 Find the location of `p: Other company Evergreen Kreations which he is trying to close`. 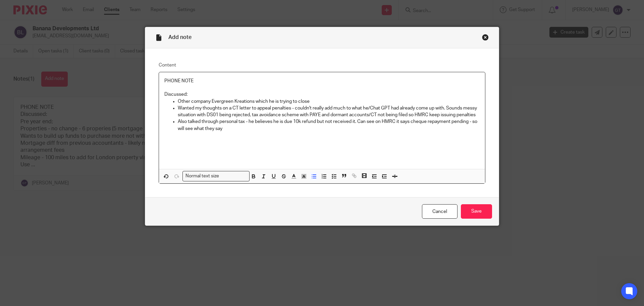

p: Other company Evergreen Kreations which he is trying to close is located at coordinates (329, 101).